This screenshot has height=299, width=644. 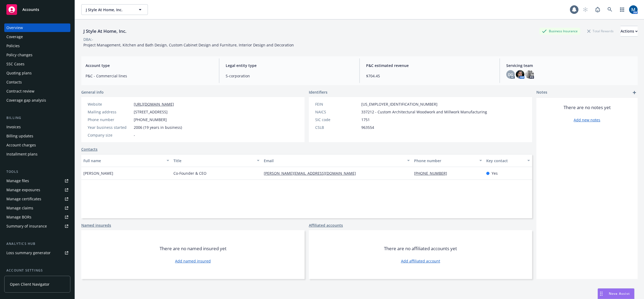 I want to click on div: Coverage, so click(x=15, y=37).